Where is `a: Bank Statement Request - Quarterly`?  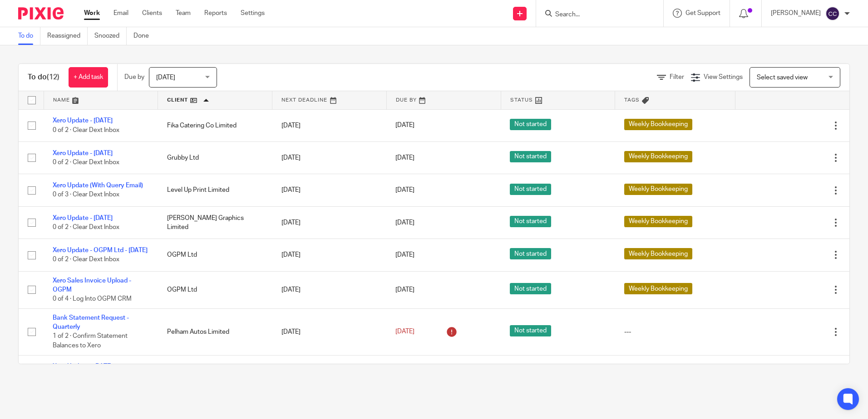
a: Bank Statement Request - Quarterly is located at coordinates (91, 323).